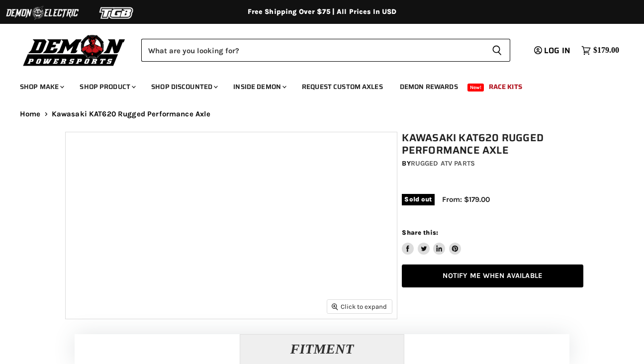 This screenshot has width=644, height=364. I want to click on img: Demon Powersports, so click(74, 50).